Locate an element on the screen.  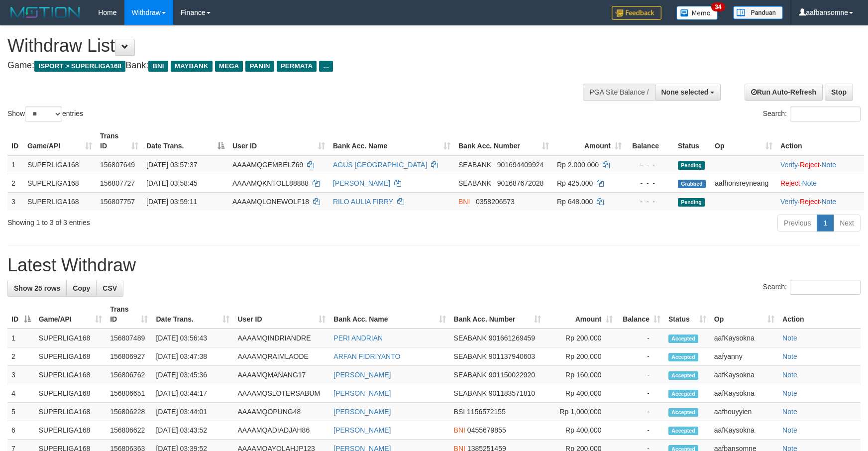
td: AAAAMQSLOTERSABUM is located at coordinates (282, 394).